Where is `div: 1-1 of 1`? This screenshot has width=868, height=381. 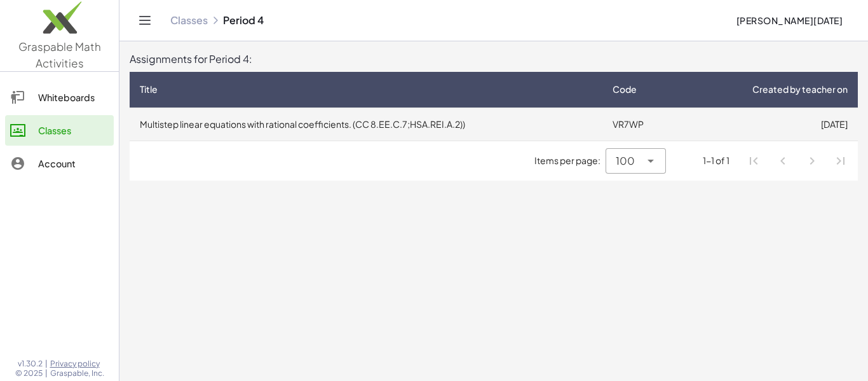
div: 1-1 of 1 is located at coordinates (716, 160).